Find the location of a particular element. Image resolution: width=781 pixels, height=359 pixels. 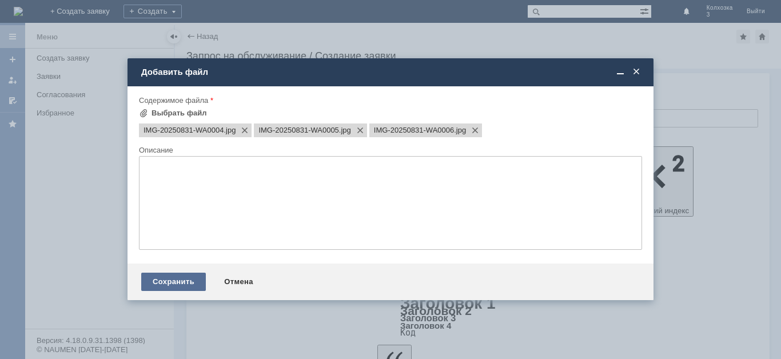

span: Свернуть (Ctrl + M) is located at coordinates (620, 72).